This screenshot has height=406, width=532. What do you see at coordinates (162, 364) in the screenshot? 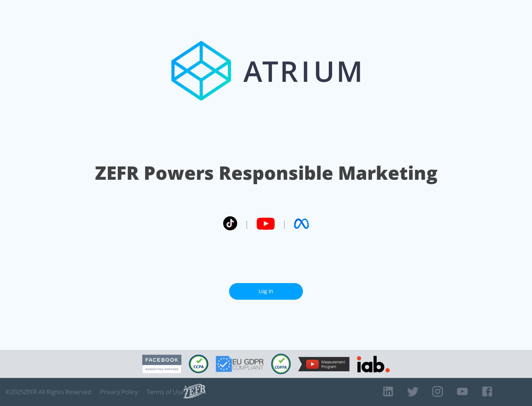
I see `img: Facebook Marketing Partner` at bounding box center [162, 364].